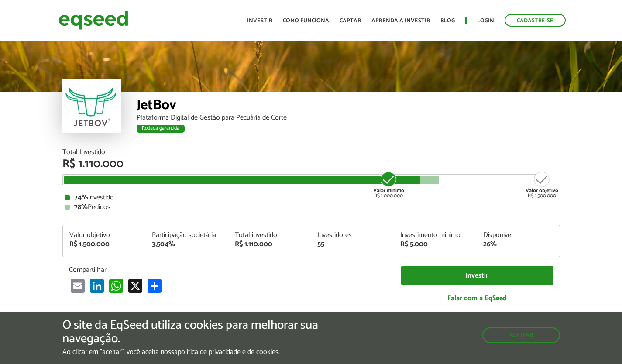 The height and width of the screenshot is (364, 622). What do you see at coordinates (485, 20) in the screenshot?
I see `a: Login` at bounding box center [485, 20].